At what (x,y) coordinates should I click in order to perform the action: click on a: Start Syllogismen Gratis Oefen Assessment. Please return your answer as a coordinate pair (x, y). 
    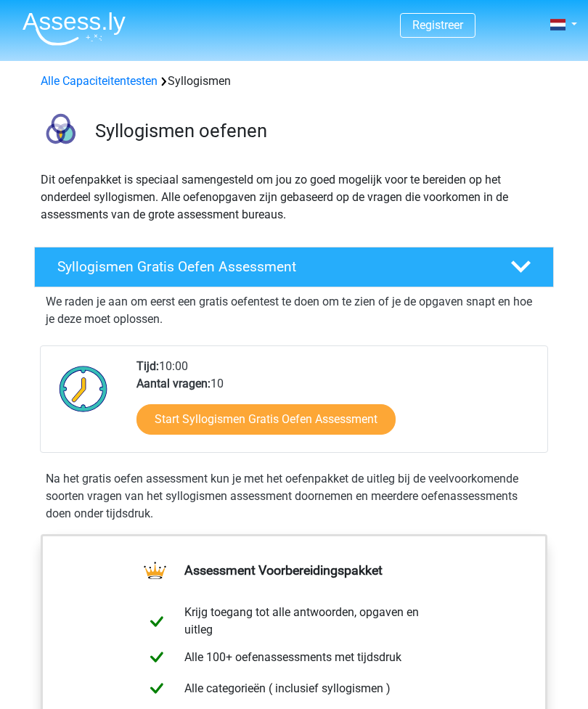
    Looking at the image, I should click on (265, 419).